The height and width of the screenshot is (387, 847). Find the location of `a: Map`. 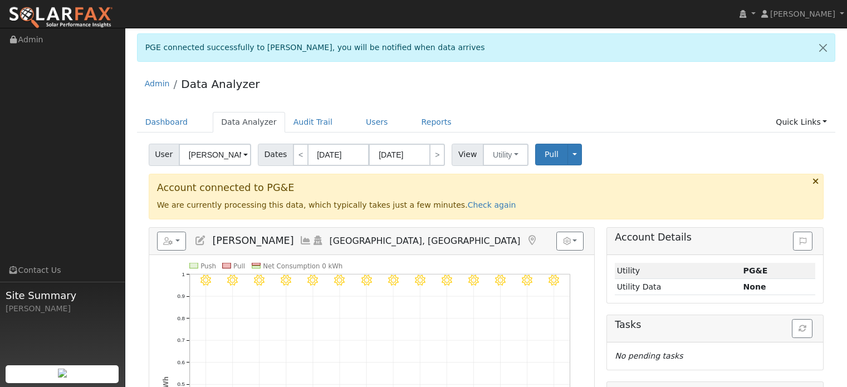

a: Map is located at coordinates (532, 241).